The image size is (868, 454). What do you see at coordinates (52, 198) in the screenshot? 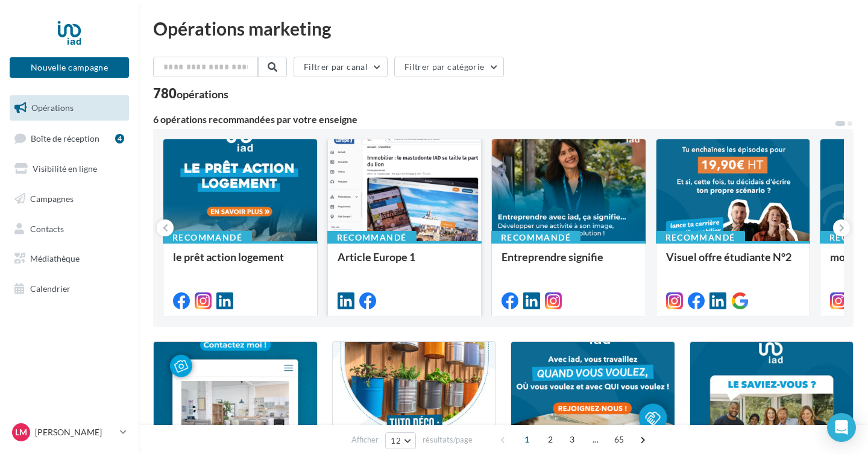
I see `span: Campagnes` at bounding box center [52, 198].